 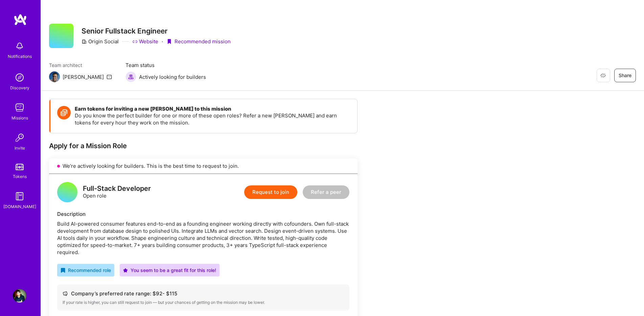 I want to click on button: Share, so click(x=625, y=75).